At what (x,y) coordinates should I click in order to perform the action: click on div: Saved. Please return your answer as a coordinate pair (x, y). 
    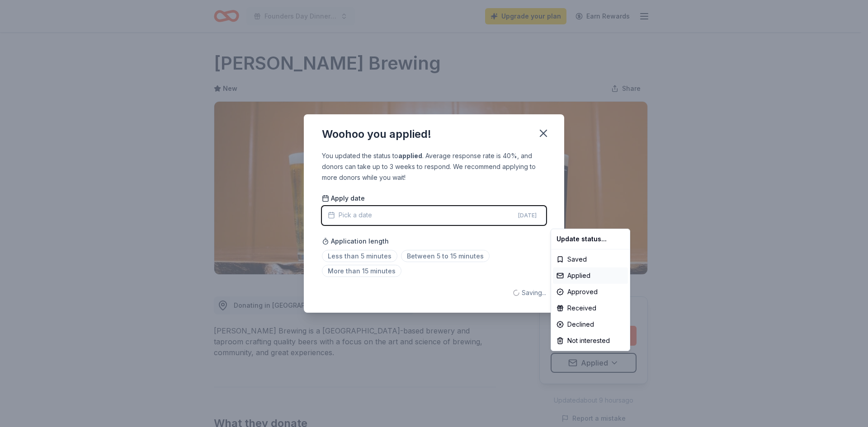
    Looking at the image, I should click on (590, 260).